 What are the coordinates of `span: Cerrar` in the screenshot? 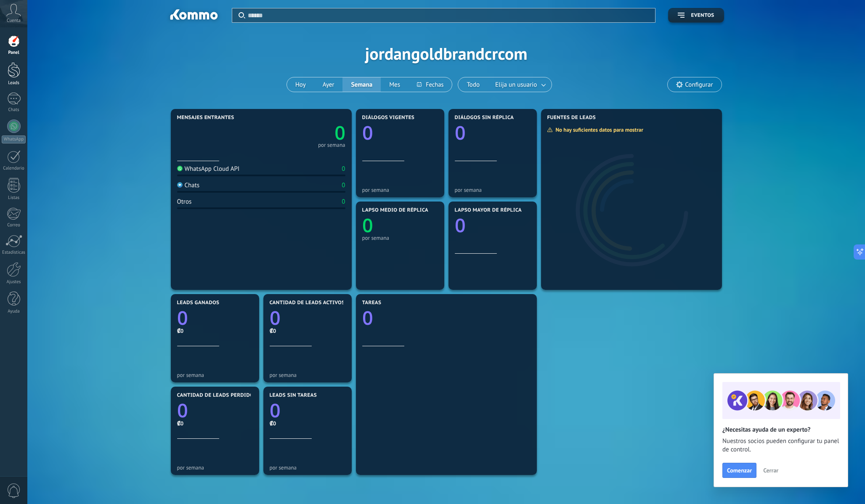 It's located at (771, 471).